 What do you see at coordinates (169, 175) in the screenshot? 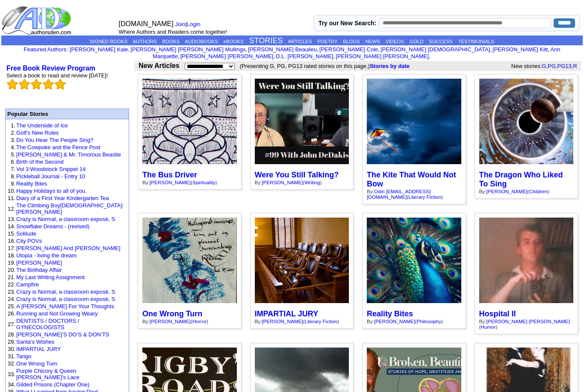
I see `a: The Bus Driver` at bounding box center [169, 175].